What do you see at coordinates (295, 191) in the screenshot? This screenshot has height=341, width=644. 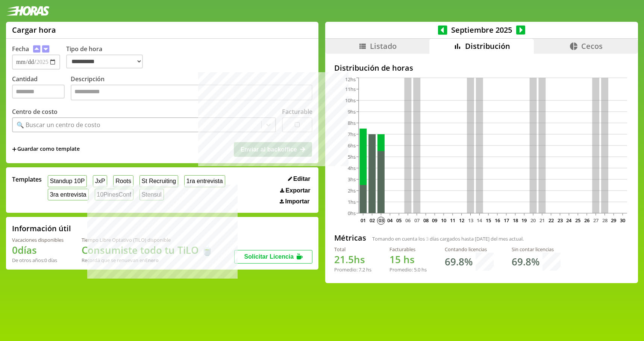 I see `button: Exportar` at bounding box center [295, 191].